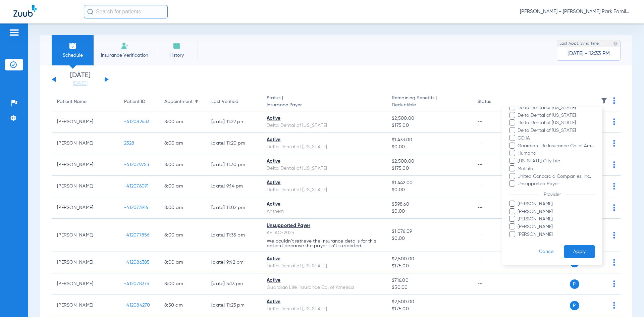  I want to click on span: United Concordia Companies, Inc., so click(556, 176).